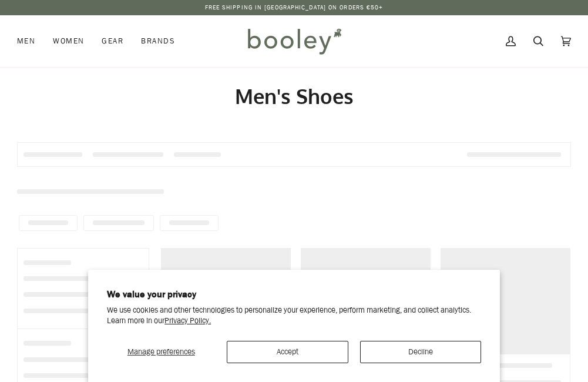 This screenshot has height=382, width=588. What do you see at coordinates (294, 41) in the screenshot?
I see `img: Booley` at bounding box center [294, 41].